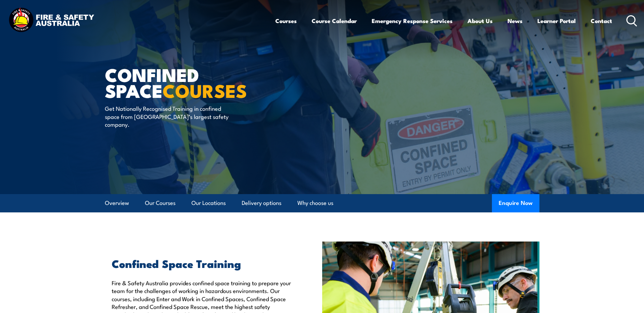 The width and height of the screenshot is (644, 313). Describe the element at coordinates (205, 90) in the screenshot. I see `strong: COURSES` at that location.